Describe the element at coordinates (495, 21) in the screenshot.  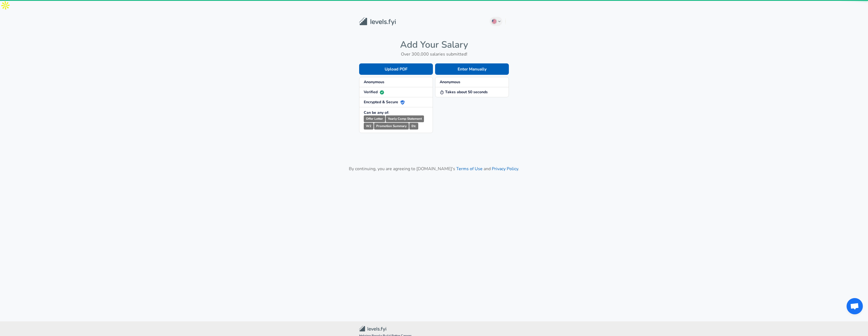
I see `img: English (US)` at that location.